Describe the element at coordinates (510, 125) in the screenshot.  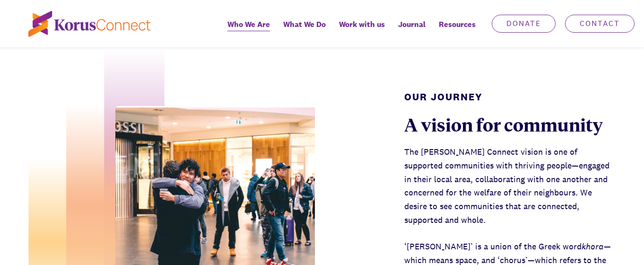
I see `div: A vision for community` at that location.